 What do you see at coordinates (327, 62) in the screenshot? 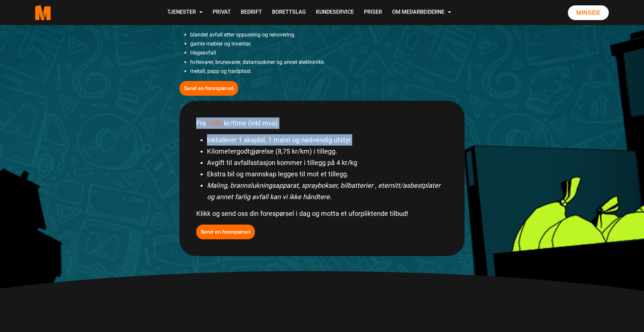
I see `li: hvitevarer, brunevarer, datamaskiner og annet elektronikk.` at bounding box center [327, 62].